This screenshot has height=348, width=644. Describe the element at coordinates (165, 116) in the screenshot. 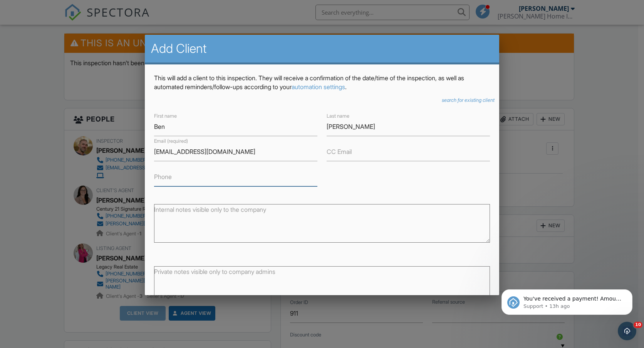

I see `label: First name` at that location.